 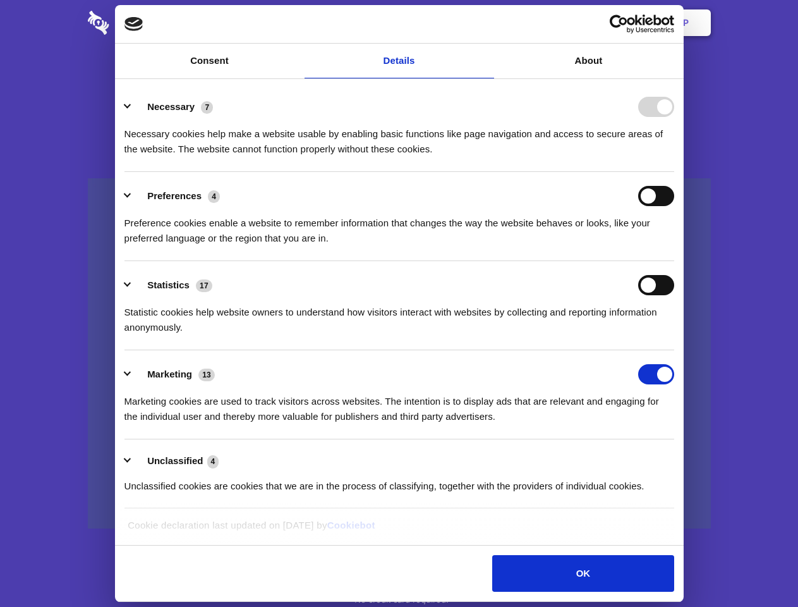 What do you see at coordinates (173, 107) in the screenshot?
I see `button: Necessary (7)` at bounding box center [173, 107].